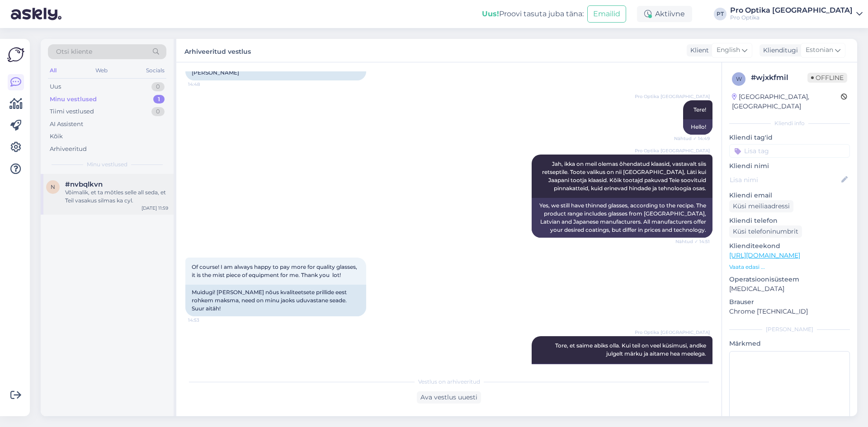 The height and width of the screenshot is (427, 868). I want to click on input: Lisa tag, so click(789, 151).